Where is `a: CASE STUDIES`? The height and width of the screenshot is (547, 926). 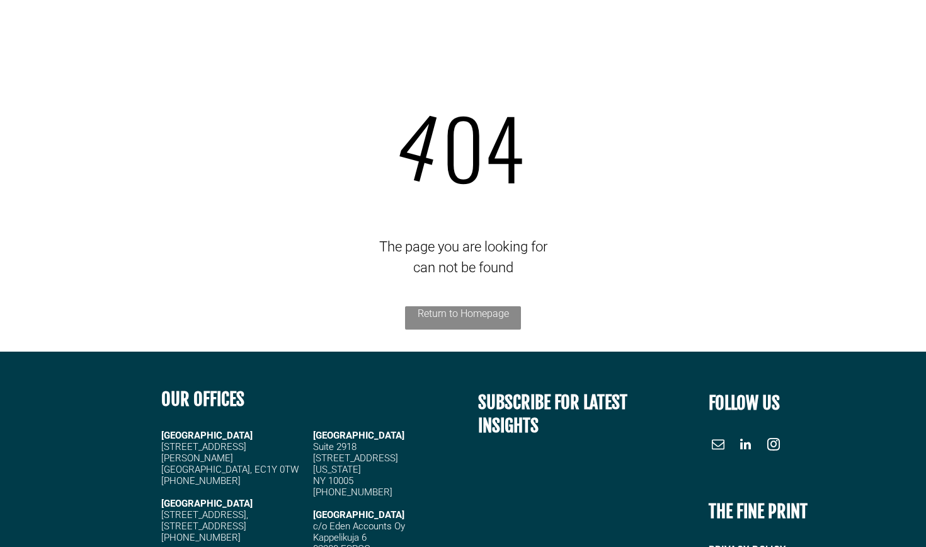 a: CASE STUDIES is located at coordinates (757, 31).